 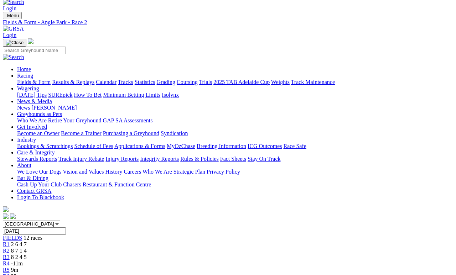 I want to click on span: FIELDS, so click(x=12, y=238).